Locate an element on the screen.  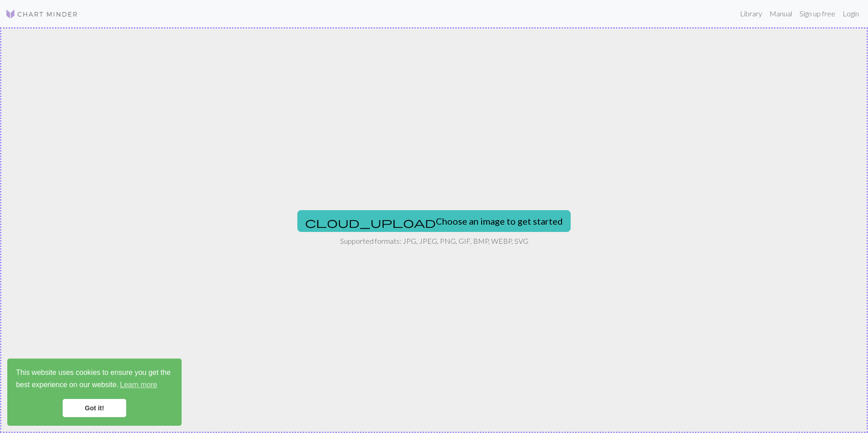
span: This website uses cookies to ensure you get the best experience on our website. is located at coordinates (94, 379).